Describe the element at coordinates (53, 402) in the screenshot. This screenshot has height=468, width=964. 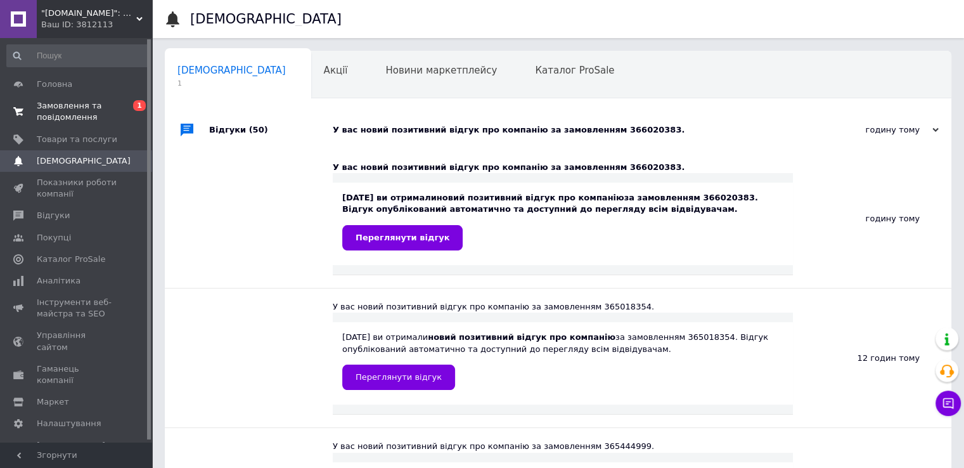
I see `span: Маркет` at that location.